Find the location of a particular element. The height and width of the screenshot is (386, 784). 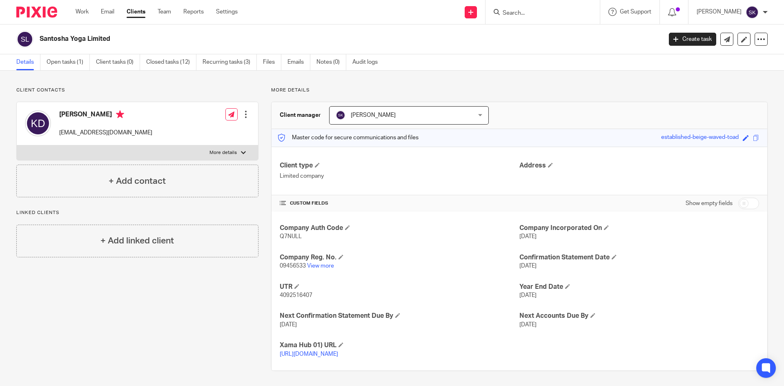

h4: Company Reg. No. is located at coordinates (399, 257).